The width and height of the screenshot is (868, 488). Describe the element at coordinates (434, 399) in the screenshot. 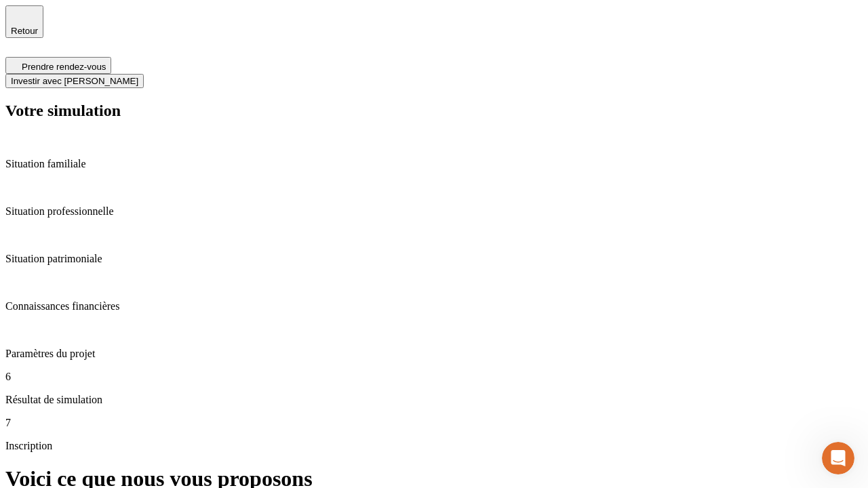

I see `p: Résultat de simulation` at that location.